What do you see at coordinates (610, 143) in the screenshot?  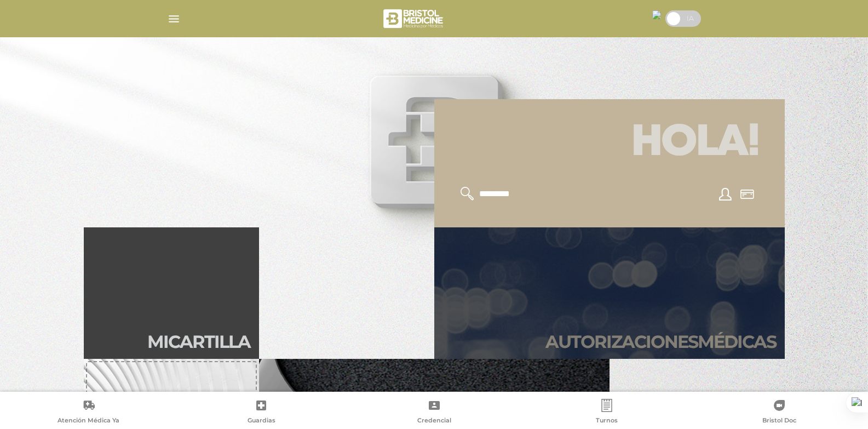 I see `h1: Hola!` at bounding box center [610, 143].